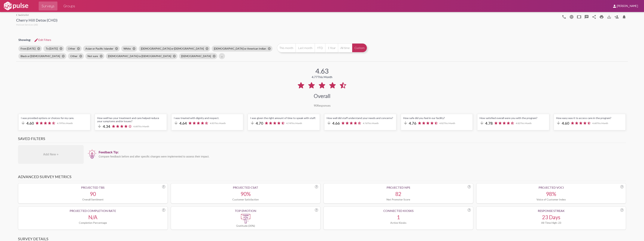 The image size is (644, 241). What do you see at coordinates (208, 118) in the screenshot?
I see `div: I was treated with dignity and respect.` at bounding box center [208, 118].